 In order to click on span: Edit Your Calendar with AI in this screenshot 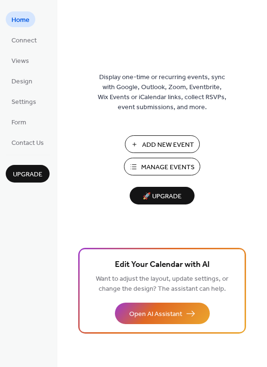, I will do `click(162, 265)`.